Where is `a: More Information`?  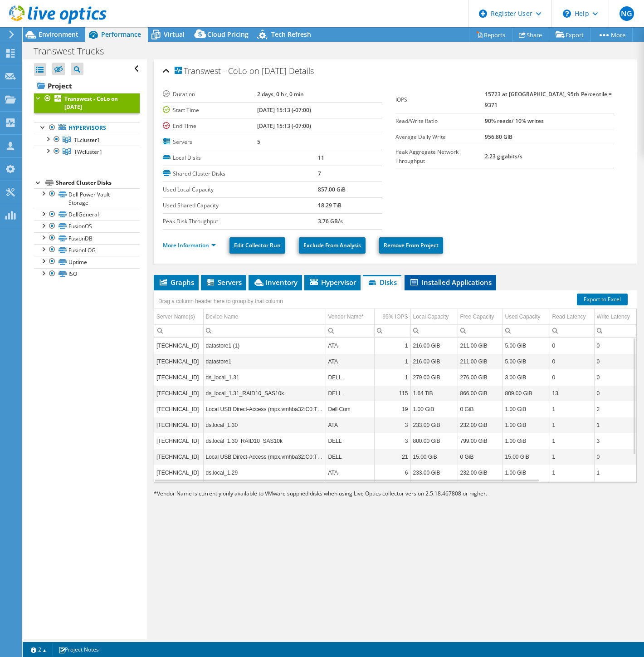 a: More Information is located at coordinates (189, 245).